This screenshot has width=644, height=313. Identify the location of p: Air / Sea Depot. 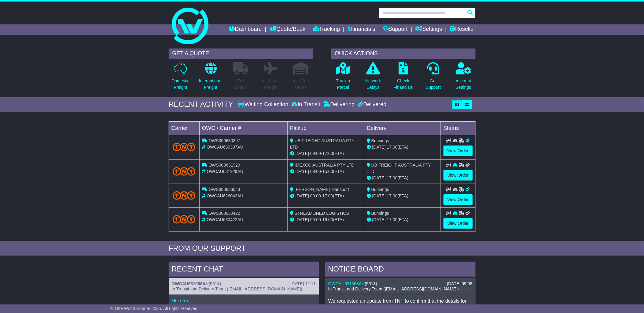
(301, 84).